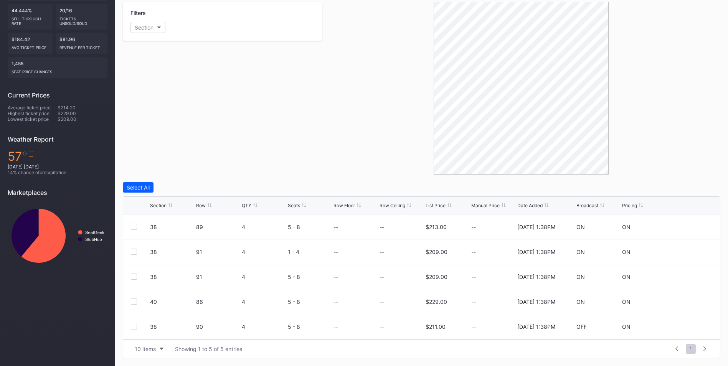 The height and width of the screenshot is (366, 728). Describe the element at coordinates (218, 227) in the screenshot. I see `div: 89` at that location.